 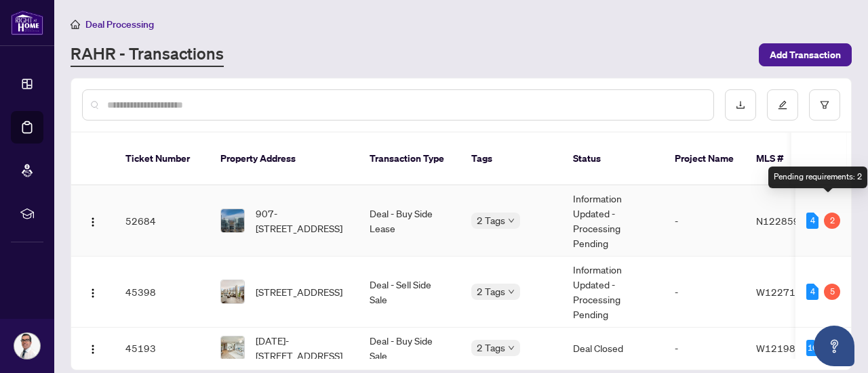 What do you see at coordinates (511, 159) in the screenshot?
I see `th: Tags` at bounding box center [511, 159].